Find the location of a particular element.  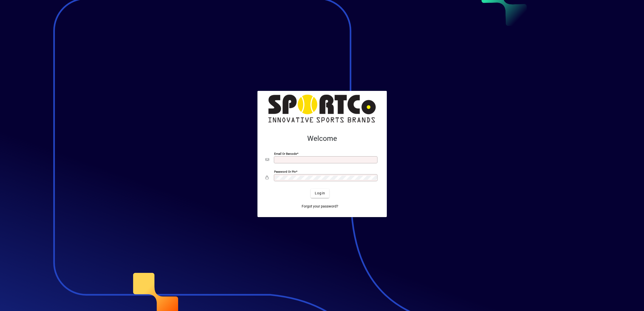

span: Login is located at coordinates (320, 193).